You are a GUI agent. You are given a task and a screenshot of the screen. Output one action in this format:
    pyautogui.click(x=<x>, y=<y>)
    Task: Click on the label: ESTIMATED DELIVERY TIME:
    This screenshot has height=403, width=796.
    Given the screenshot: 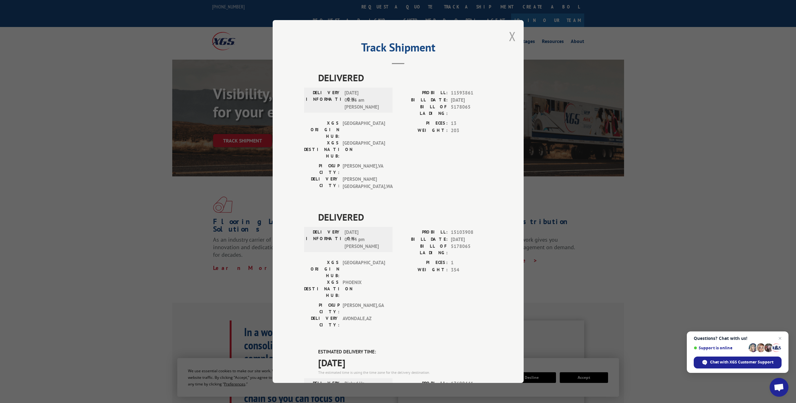 What is the action you would take?
    pyautogui.click(x=405, y=352)
    